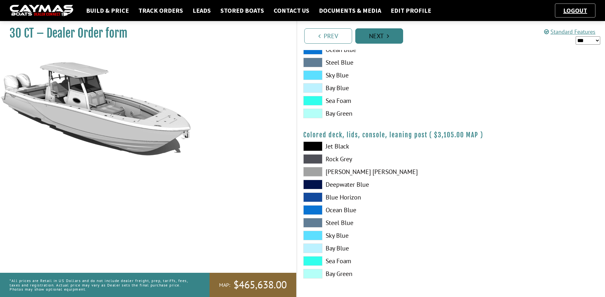 The height and width of the screenshot is (297, 605). What do you see at coordinates (225, 285) in the screenshot?
I see `span: MAP:` at bounding box center [225, 285].